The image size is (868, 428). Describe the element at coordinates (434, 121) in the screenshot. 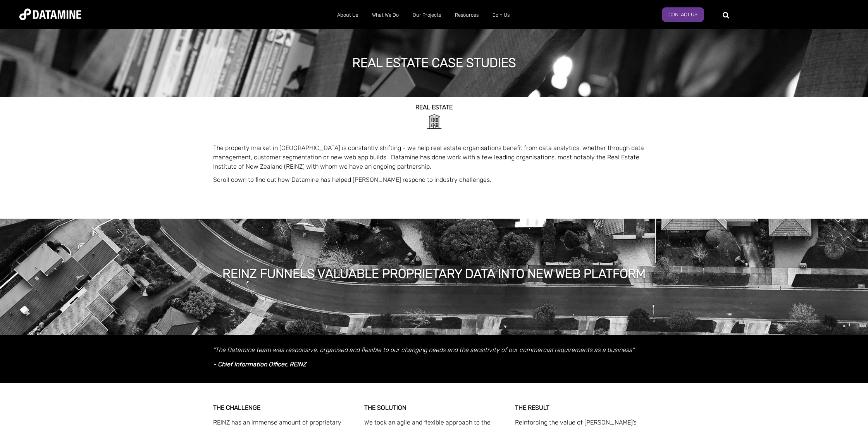

I see `img: Apartment-1` at that location.